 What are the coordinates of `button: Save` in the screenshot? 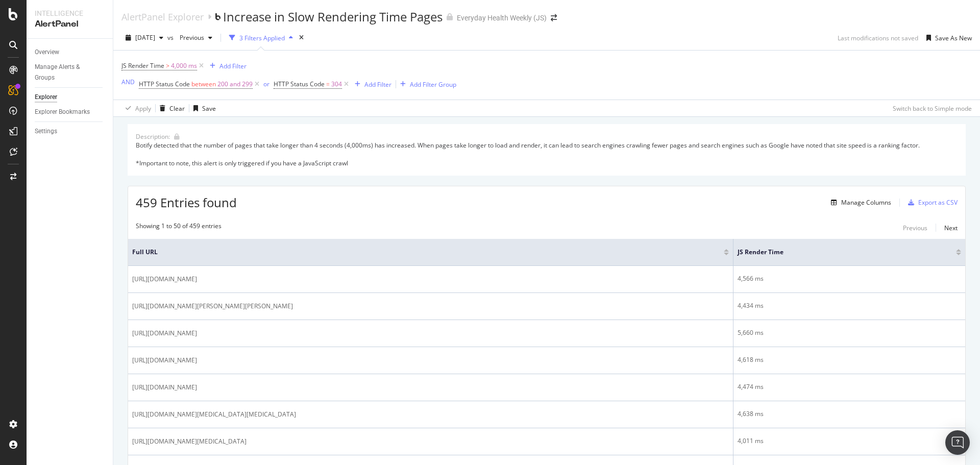 It's located at (203, 108).